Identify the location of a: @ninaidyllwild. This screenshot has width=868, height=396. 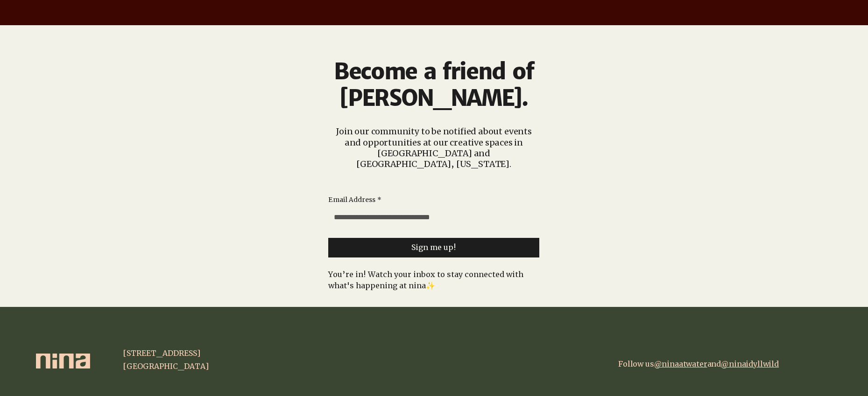
(750, 364).